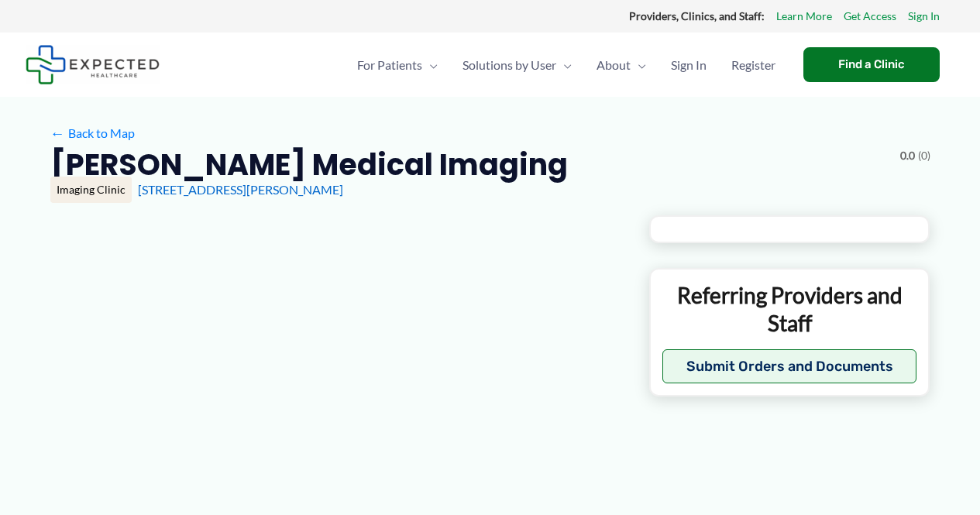 The width and height of the screenshot is (980, 515). Describe the element at coordinates (870, 16) in the screenshot. I see `a: Get Access` at that location.